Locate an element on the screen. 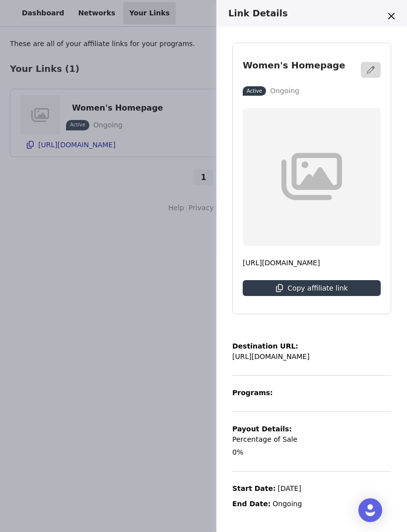 This screenshot has height=532, width=407. p: Destination URL: is located at coordinates (271, 346).